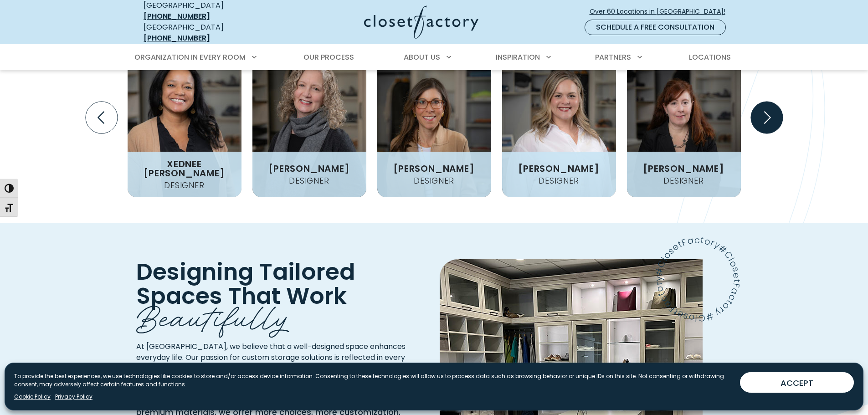 The width and height of the screenshot is (868, 415). What do you see at coordinates (246, 271) in the screenshot?
I see `span: Designing Tailored` at bounding box center [246, 271].